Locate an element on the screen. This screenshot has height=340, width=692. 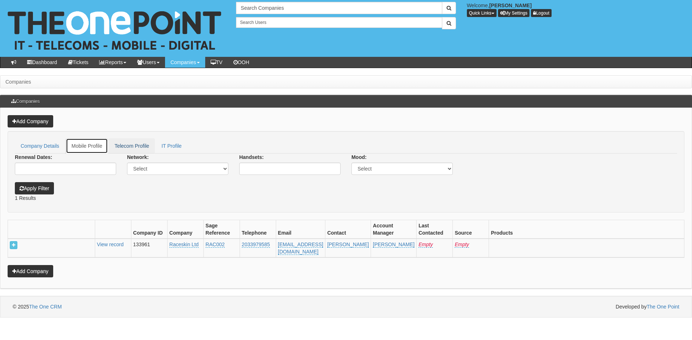
a: The One CRM is located at coordinates (45, 306).